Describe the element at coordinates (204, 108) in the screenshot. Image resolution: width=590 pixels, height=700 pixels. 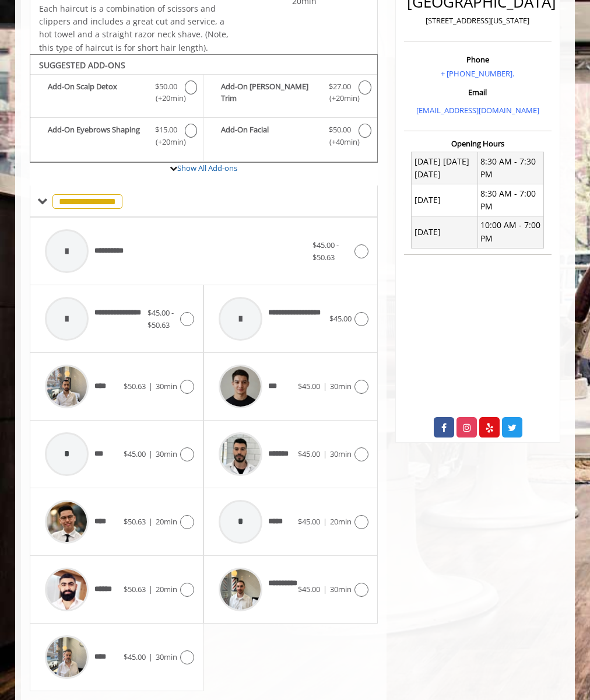
I see `div: The Made Man Haircut Add-onS` at that location.